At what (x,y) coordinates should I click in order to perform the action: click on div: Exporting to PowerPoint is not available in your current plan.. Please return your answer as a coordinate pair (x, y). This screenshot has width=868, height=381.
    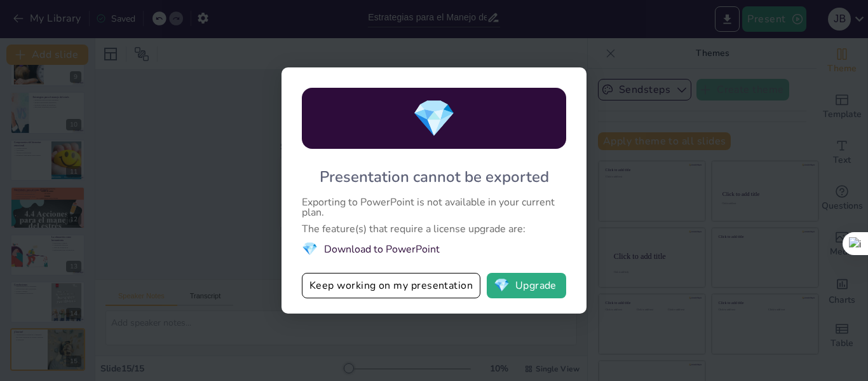
    Looking at the image, I should click on (434, 207).